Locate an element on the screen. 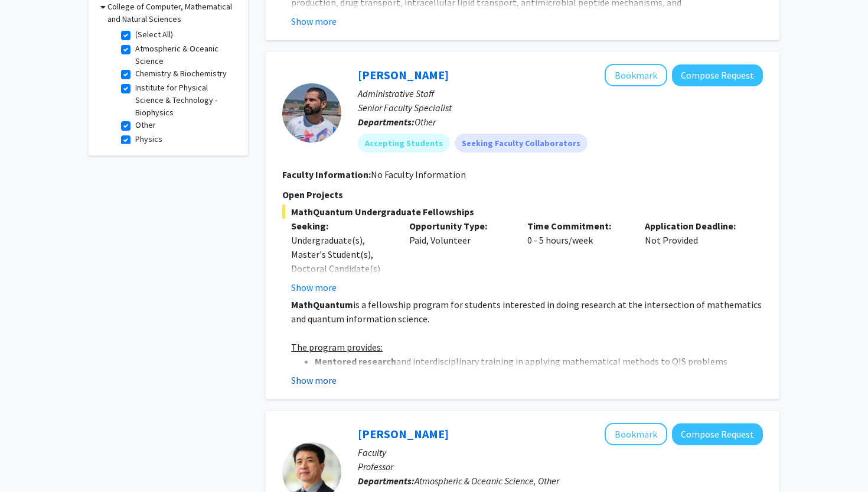 The image size is (868, 492). li: and interdisciplinary training in applying mathematical methods to QIS problems is located at coordinates (539, 361).